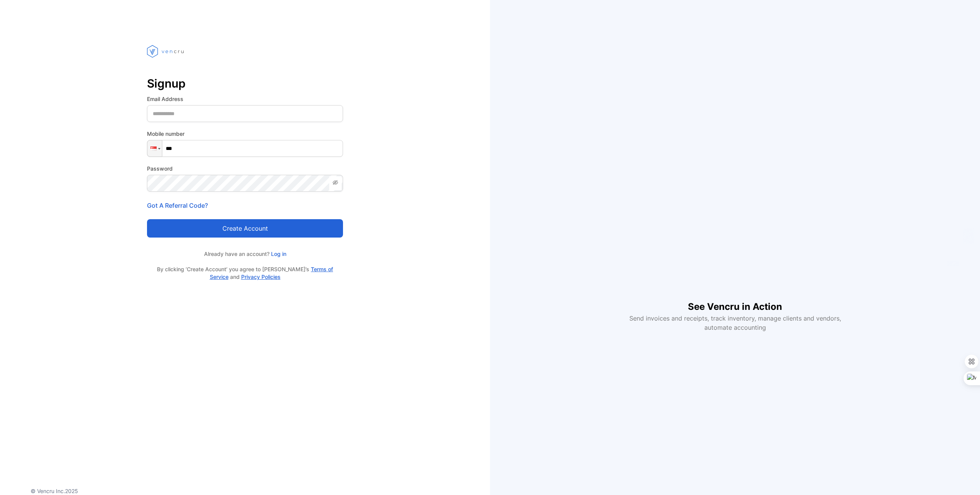 The width and height of the screenshot is (980, 495). What do you see at coordinates (735, 323) in the screenshot?
I see `p: Send invoices and receipts, track inventory, manage clients and vendors, automate accounting` at bounding box center [735, 323].